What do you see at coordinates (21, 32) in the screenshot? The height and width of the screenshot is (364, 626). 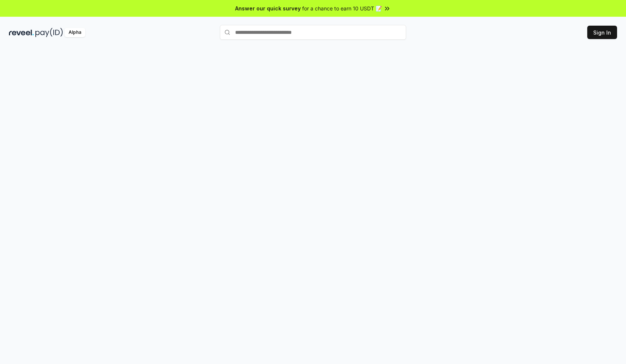 I see `img: reveel_dark` at bounding box center [21, 32].